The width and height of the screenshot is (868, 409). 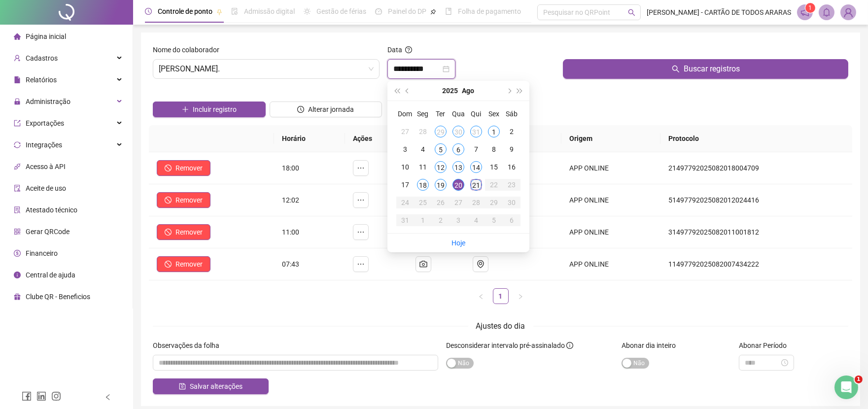 What do you see at coordinates (511, 185) in the screenshot?
I see `div: 23` at bounding box center [511, 185].